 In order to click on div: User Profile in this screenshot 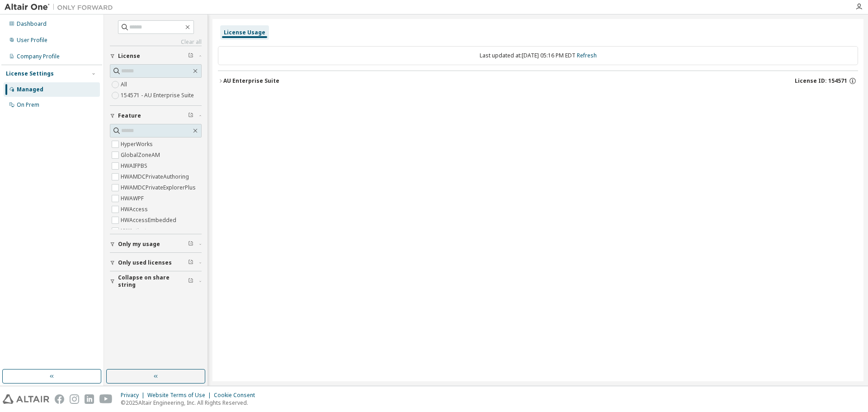, I will do `click(32, 40)`.